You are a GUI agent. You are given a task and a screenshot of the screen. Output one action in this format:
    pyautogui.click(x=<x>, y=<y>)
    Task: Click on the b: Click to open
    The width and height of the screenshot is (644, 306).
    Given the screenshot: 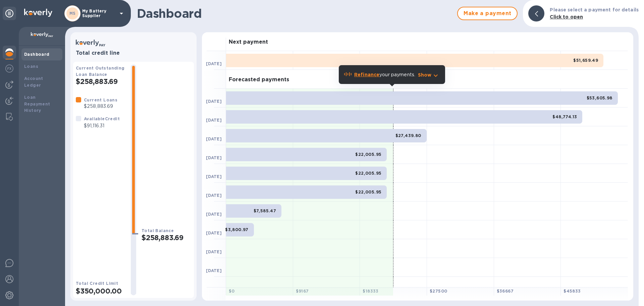 What is the action you would take?
    pyautogui.click(x=566, y=17)
    